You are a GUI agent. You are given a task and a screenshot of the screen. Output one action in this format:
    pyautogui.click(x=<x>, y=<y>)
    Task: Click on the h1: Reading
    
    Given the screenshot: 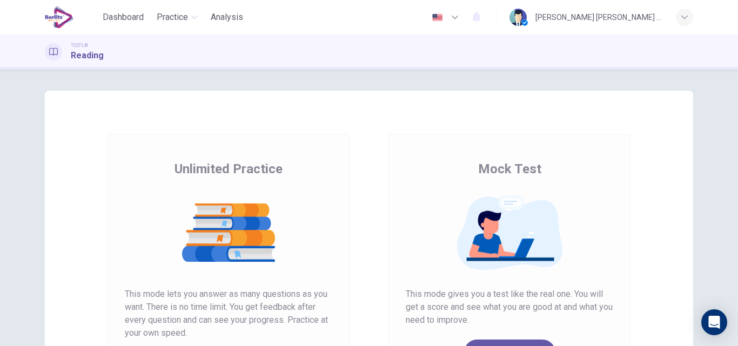 What is the action you would take?
    pyautogui.click(x=87, y=56)
    